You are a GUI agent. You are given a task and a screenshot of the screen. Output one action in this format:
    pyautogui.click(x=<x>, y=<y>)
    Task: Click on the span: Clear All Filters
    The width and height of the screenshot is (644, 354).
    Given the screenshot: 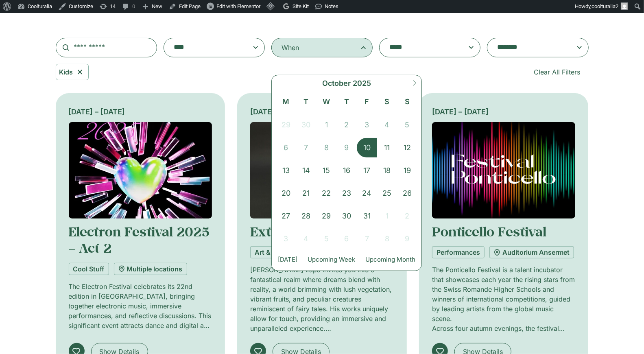 What is the action you would take?
    pyautogui.click(x=558, y=72)
    